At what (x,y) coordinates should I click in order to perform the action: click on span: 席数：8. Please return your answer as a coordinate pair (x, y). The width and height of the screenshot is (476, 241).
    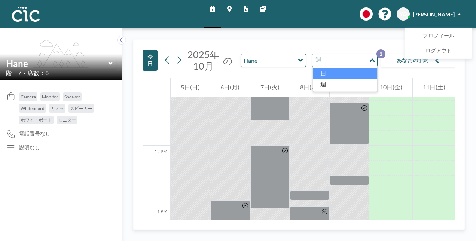
    Looking at the image, I should click on (38, 73).